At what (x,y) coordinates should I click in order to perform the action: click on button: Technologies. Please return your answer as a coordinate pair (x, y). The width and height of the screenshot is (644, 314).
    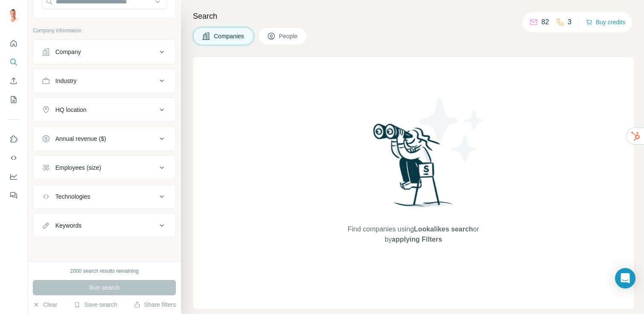
    Looking at the image, I should click on (104, 197).